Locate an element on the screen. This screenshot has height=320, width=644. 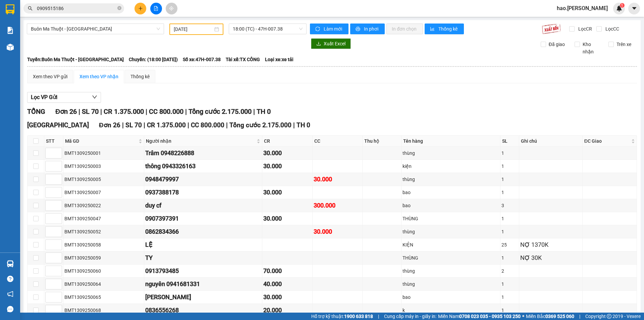
div: 0836556268 is located at coordinates (203, 310).